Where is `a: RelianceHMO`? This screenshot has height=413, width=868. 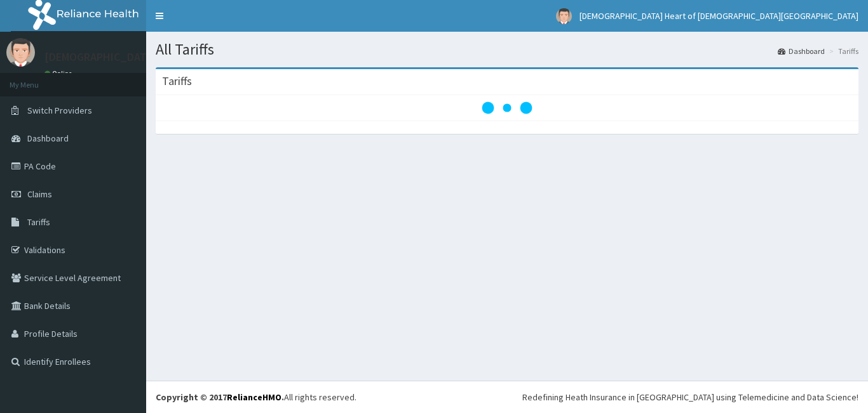
a: RelianceHMO is located at coordinates (254, 398).